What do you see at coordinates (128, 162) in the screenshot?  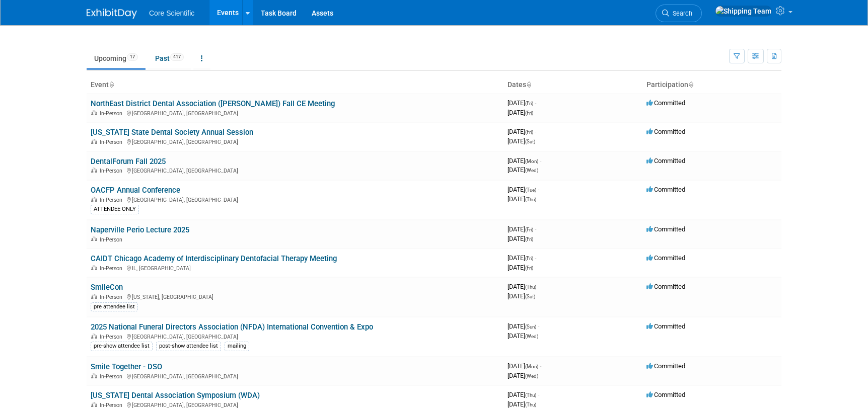 I see `a: DentalForum Fall 2025` at bounding box center [128, 162].